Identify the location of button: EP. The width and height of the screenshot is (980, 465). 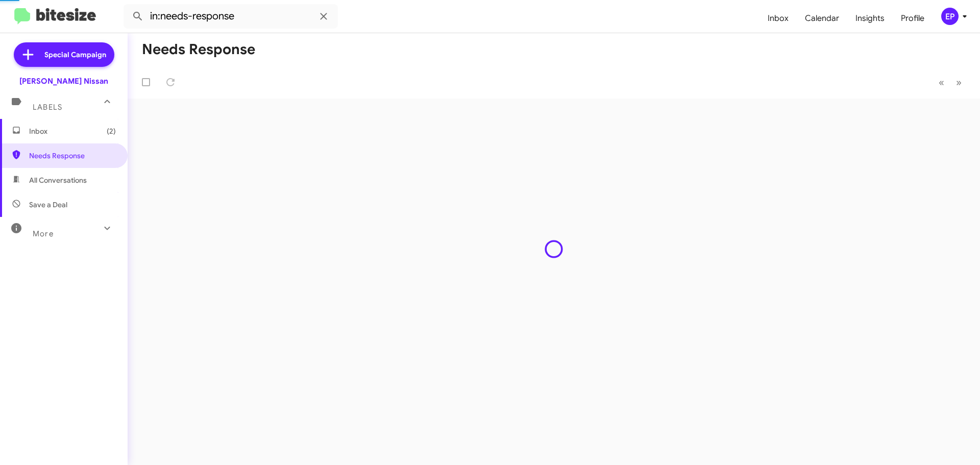
(951, 16).